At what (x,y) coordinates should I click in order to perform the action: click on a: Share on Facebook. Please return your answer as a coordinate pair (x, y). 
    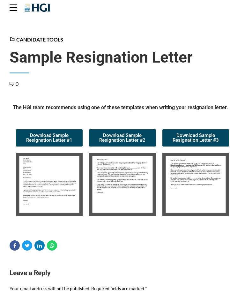
    Looking at the image, I should click on (15, 246).